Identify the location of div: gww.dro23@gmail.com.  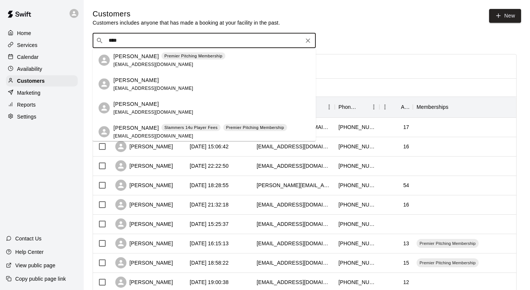
(294, 146).